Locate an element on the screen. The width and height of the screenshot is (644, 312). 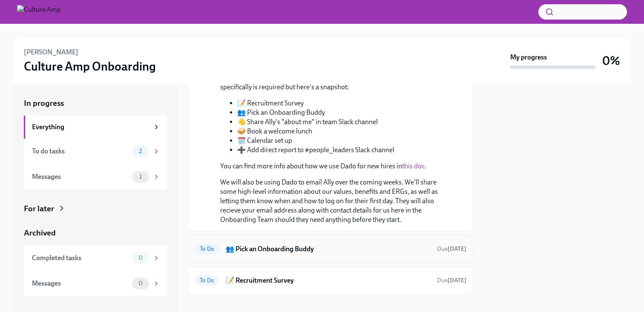
p: You can find more info about how we use Dado for new hires in . is located at coordinates (336, 167).